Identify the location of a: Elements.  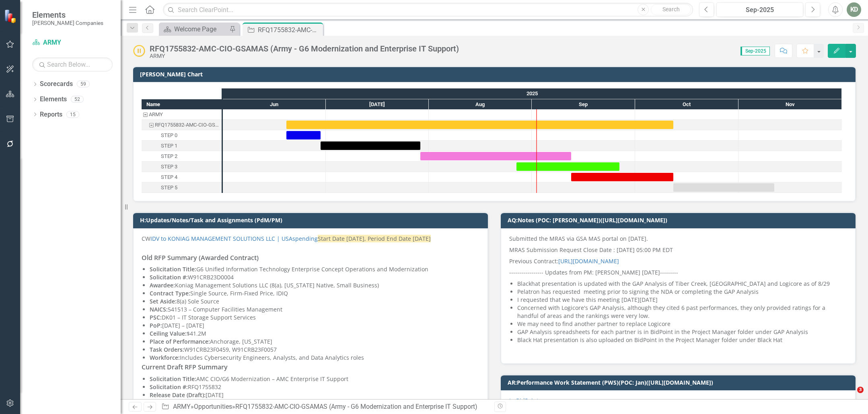
(53, 99).